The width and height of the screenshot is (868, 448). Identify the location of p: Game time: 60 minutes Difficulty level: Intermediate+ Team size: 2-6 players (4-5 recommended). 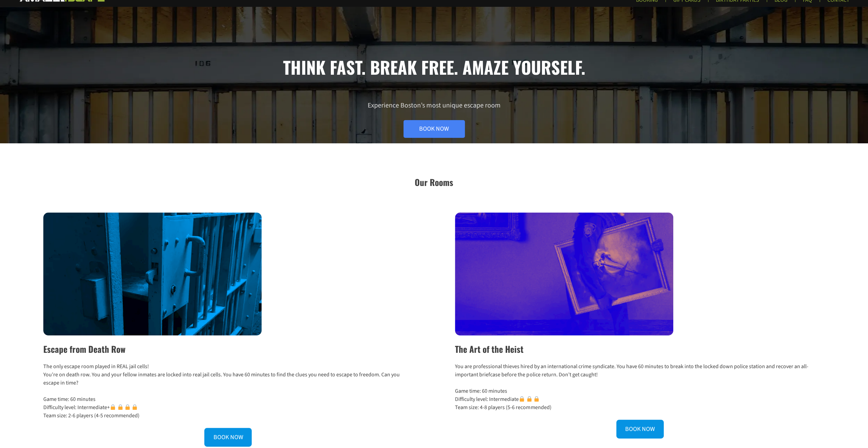
(228, 408).